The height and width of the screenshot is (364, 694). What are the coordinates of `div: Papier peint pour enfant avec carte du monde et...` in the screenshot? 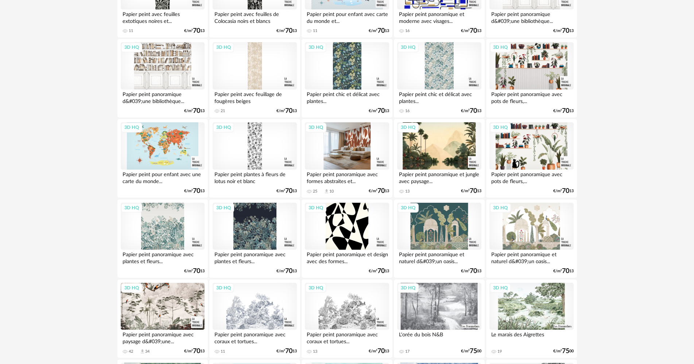 It's located at (347, 17).